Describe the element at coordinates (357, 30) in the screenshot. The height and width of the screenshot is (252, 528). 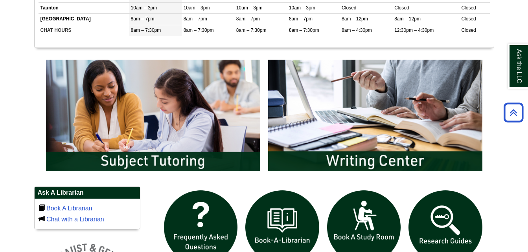
I see `span: 8am – 4:30pm` at that location.